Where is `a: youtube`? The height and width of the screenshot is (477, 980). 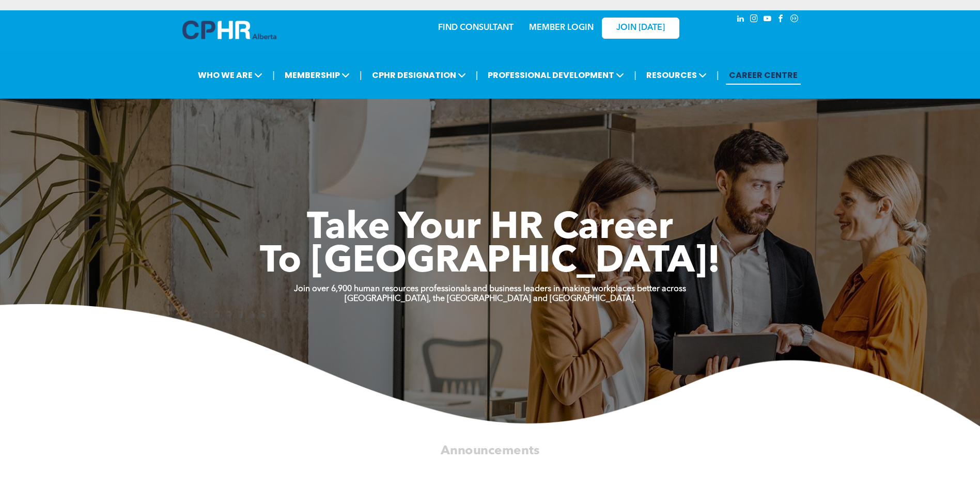
a: youtube is located at coordinates (767, 19).